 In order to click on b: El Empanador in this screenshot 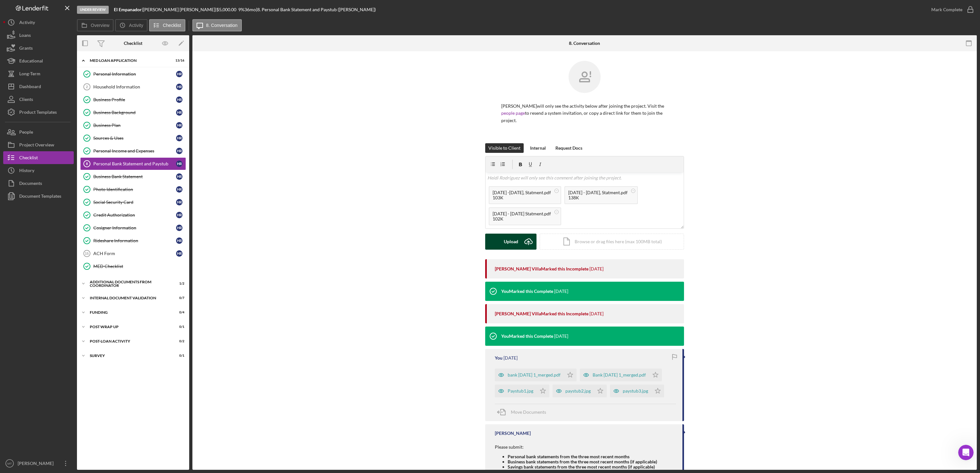, I will do `click(128, 9)`.